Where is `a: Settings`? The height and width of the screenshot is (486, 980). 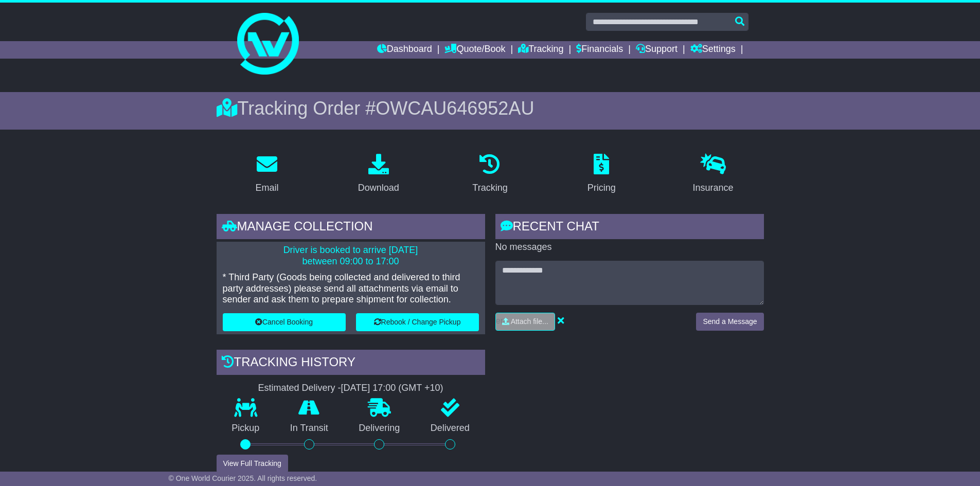 a: Settings is located at coordinates (713, 50).